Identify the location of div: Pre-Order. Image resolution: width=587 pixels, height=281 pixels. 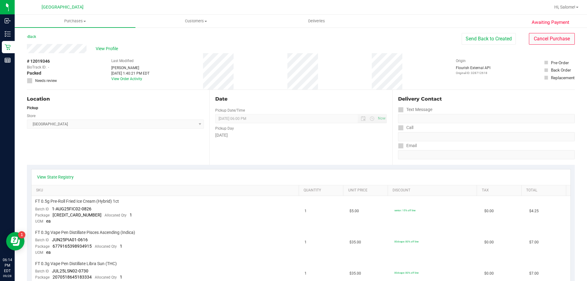
(560, 63).